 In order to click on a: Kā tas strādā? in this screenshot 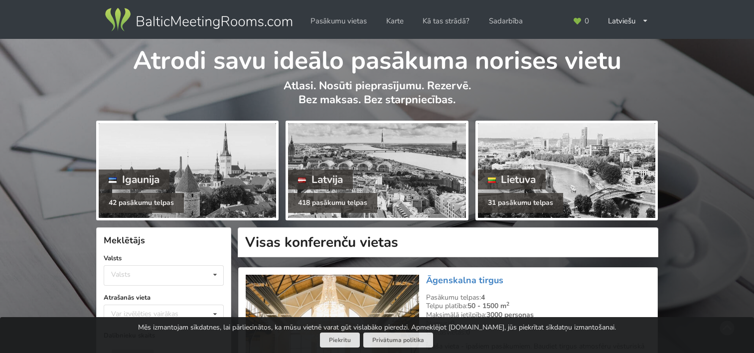, I will do `click(446, 21)`.